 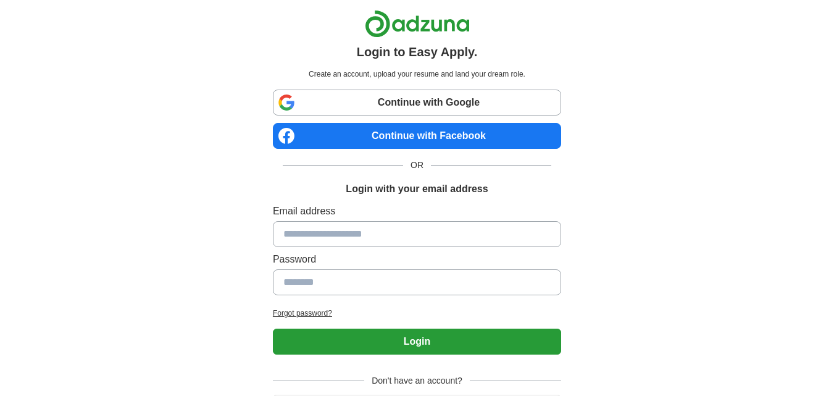 I want to click on a: Continue with Google, so click(x=417, y=102).